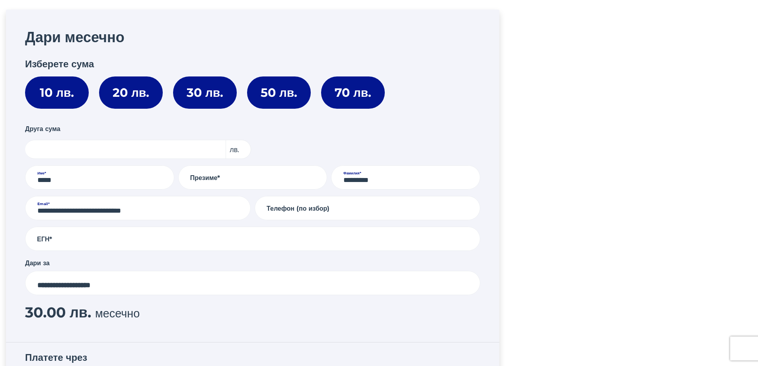  What do you see at coordinates (57, 92) in the screenshot?
I see `label: 10 лв.` at bounding box center [57, 92].